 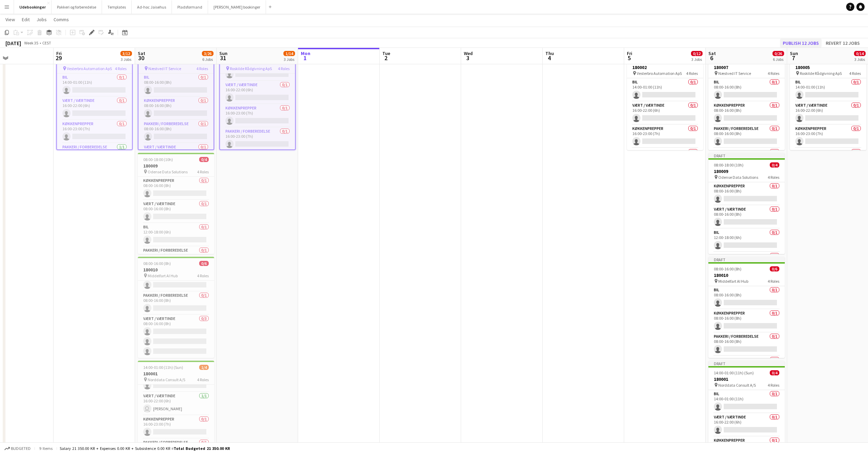 What do you see at coordinates (95, 99) in the screenshot?
I see `app-job-card: 14:00-01:00 (11h) (Sat)1/4180002 Vesterbro Automation ApS4 RolesBil0/114:00-01:00 (11h) Vært / Væ...` at bounding box center [95, 99].